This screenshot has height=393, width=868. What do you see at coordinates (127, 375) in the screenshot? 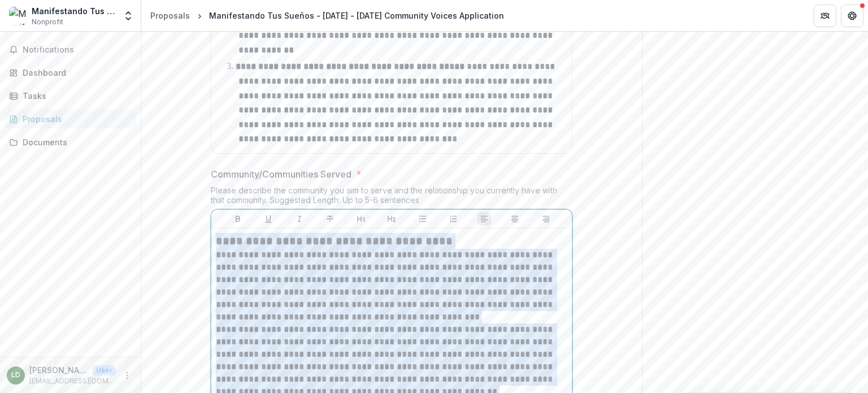
I see `button: More` at bounding box center [127, 375].